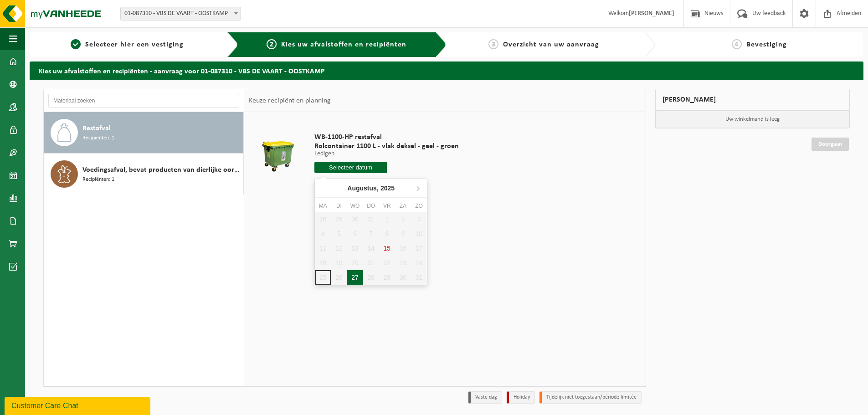 The width and height of the screenshot is (868, 415). What do you see at coordinates (355, 206) in the screenshot?
I see `div: wo` at bounding box center [355, 206].